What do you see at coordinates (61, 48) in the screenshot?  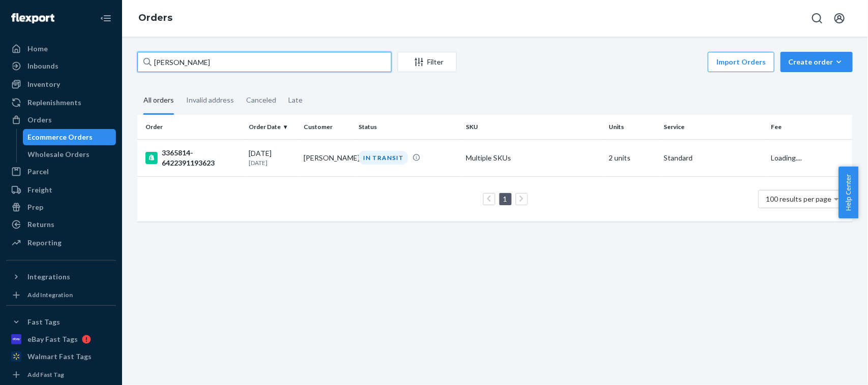 I see `a: Home` at bounding box center [61, 48].